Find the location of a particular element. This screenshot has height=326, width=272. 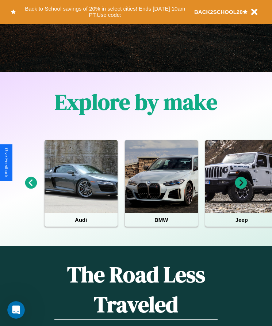

h4: Audi is located at coordinates (81, 219).